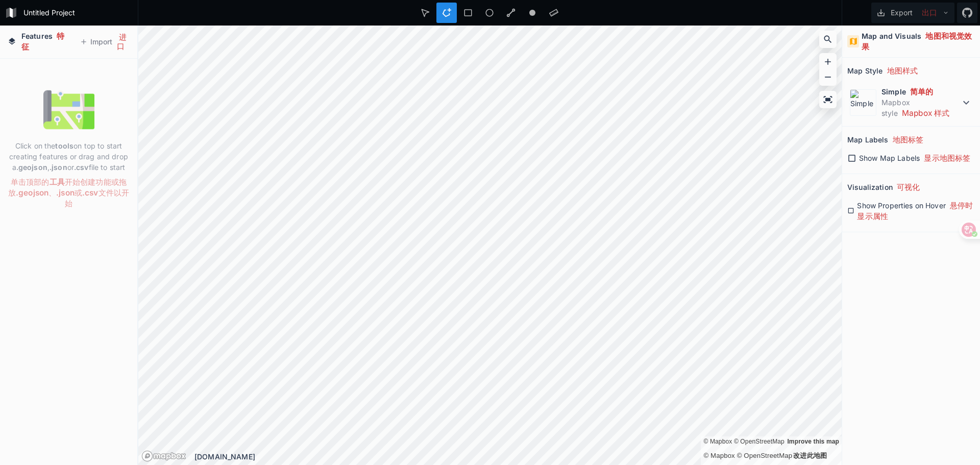  I want to click on span: Features, so click(45, 41).